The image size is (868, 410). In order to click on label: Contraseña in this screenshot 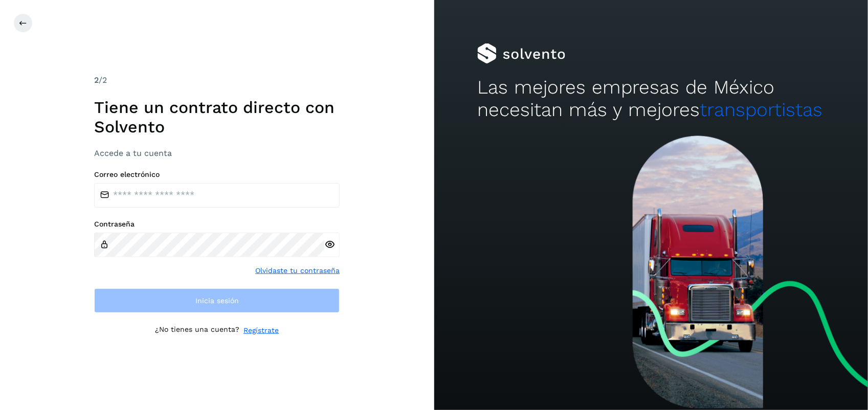, I will do `click(217, 224)`.